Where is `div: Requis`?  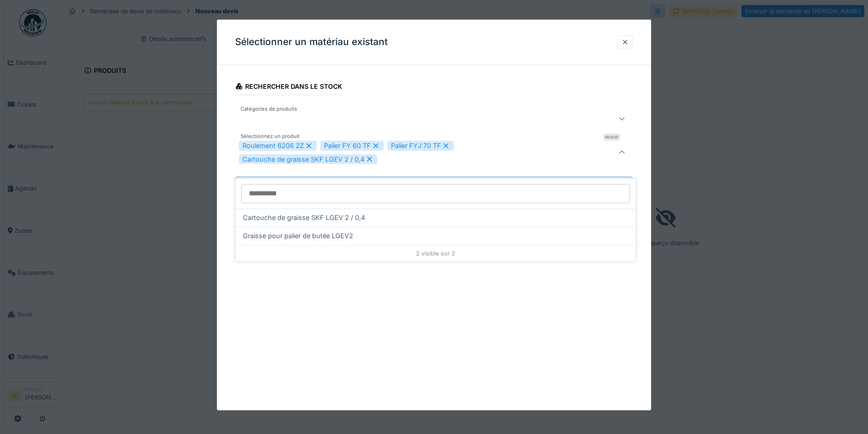
div: Requis is located at coordinates (612, 137).